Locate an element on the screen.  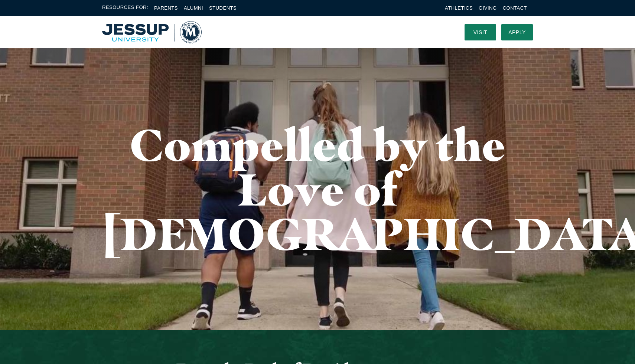
img: Multnomah University Logo is located at coordinates (152, 33).